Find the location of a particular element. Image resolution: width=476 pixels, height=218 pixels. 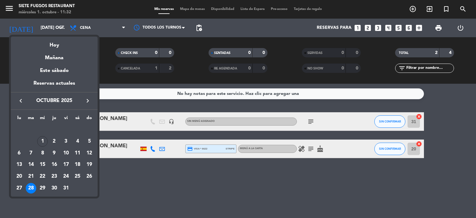

div: 10 is located at coordinates (66, 153).